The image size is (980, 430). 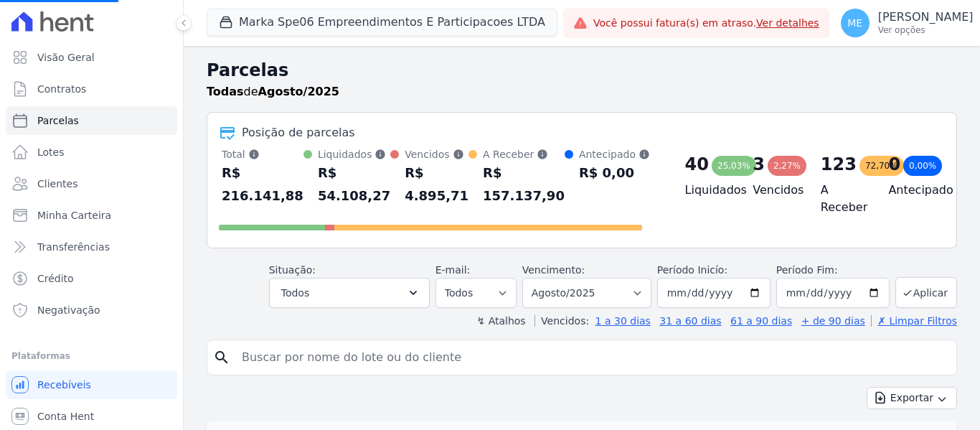 I want to click on span: Clientes, so click(x=57, y=184).